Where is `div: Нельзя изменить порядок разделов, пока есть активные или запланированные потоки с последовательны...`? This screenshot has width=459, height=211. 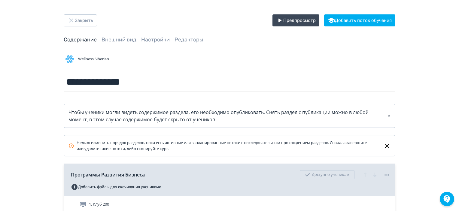 div: Нельзя изменить порядок разделов, пока есть активные или запланированные потоки с последовательны... is located at coordinates (221, 146).